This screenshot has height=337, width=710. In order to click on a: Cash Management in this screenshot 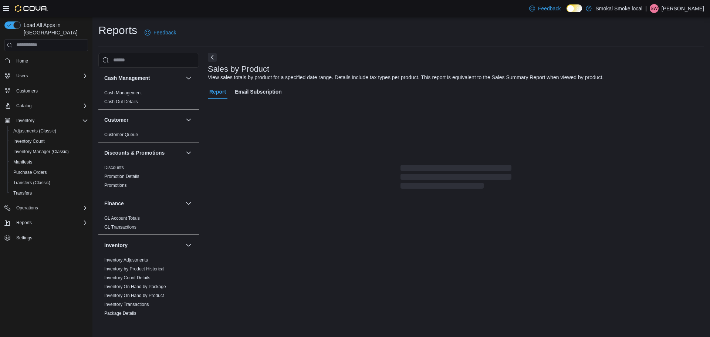, I will do `click(123, 93)`.